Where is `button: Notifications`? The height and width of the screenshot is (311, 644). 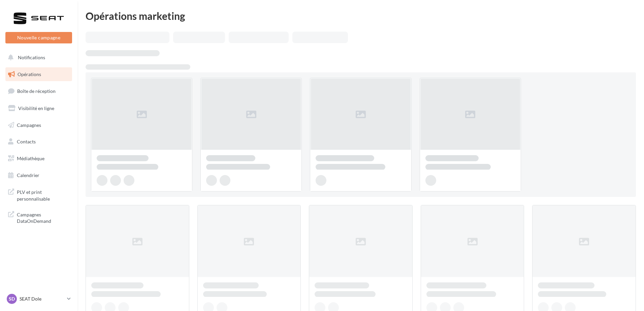
button: Notifications is located at coordinates (37, 57).